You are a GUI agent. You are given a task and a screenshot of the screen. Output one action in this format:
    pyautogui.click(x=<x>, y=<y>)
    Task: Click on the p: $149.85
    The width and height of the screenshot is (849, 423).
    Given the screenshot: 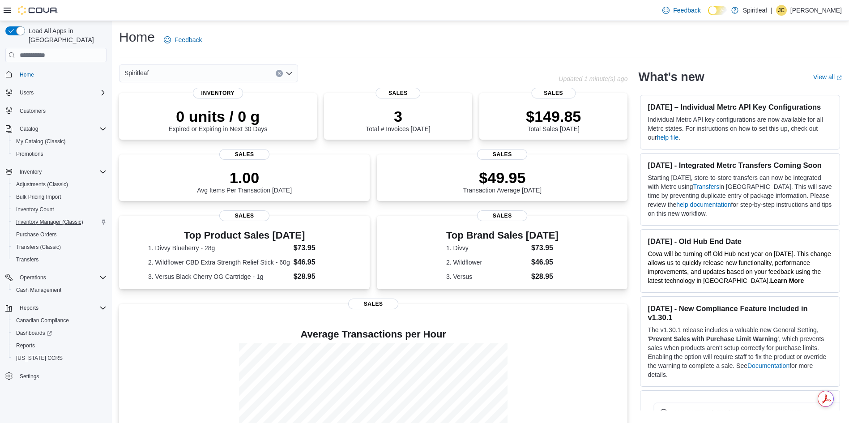 What is the action you would take?
    pyautogui.click(x=553, y=116)
    